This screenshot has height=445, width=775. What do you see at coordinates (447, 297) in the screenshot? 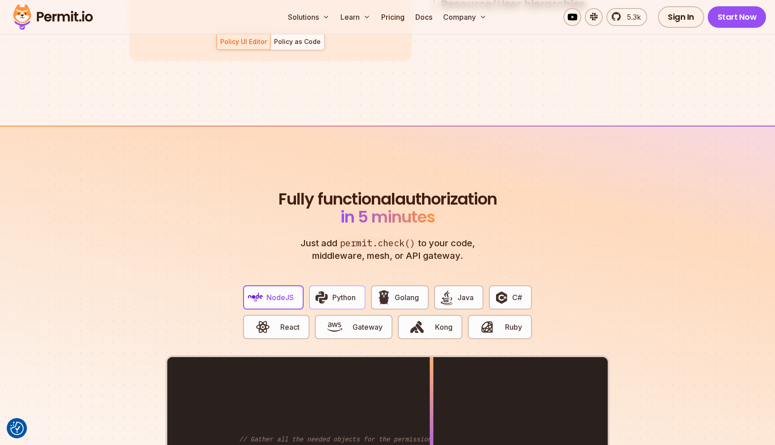
I see `img: Java` at bounding box center [447, 297].